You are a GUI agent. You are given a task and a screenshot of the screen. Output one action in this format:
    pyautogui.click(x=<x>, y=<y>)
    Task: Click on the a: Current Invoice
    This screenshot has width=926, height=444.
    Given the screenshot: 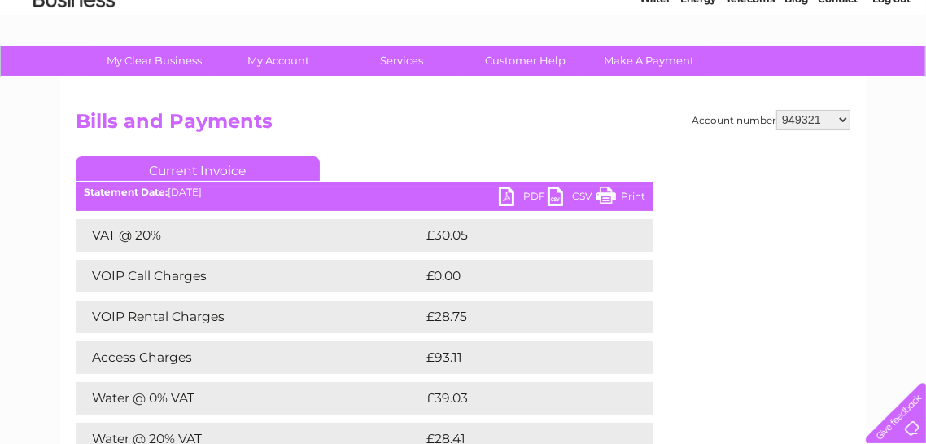 What is the action you would take?
    pyautogui.click(x=198, y=169)
    